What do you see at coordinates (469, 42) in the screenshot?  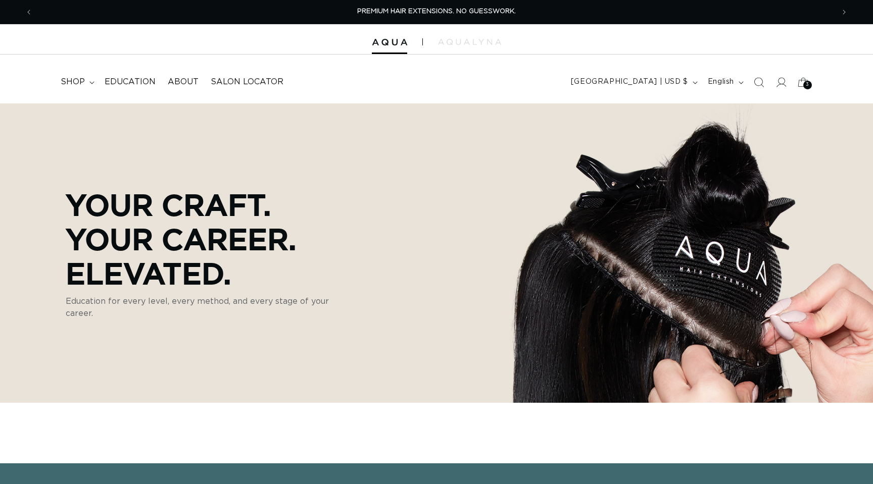 I see `img: aqualyna.com` at bounding box center [469, 42].